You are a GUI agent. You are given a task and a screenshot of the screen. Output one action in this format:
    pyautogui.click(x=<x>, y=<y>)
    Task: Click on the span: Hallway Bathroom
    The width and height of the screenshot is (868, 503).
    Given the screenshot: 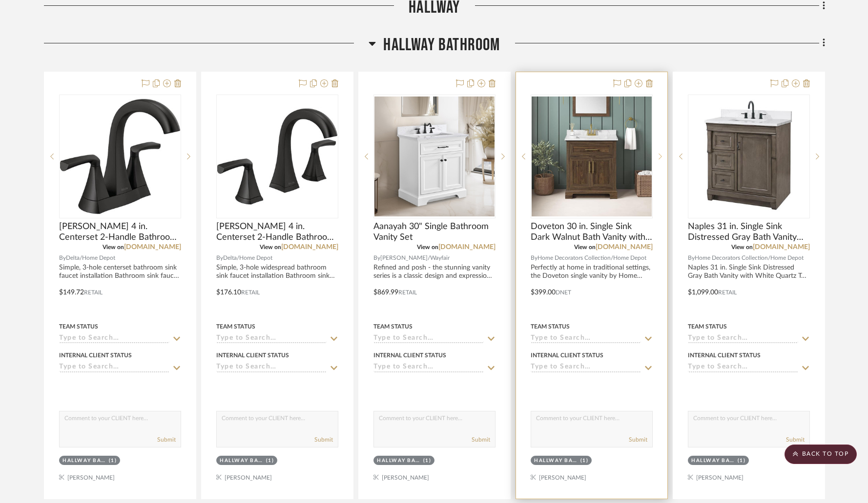 What is the action you would take?
    pyautogui.click(x=441, y=45)
    